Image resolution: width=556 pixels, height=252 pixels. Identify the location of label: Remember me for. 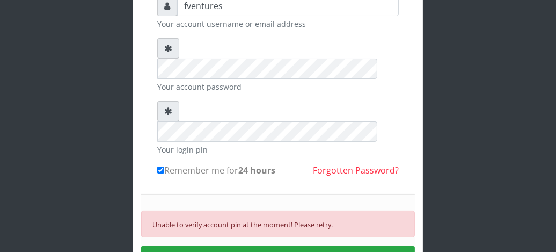
(216, 170).